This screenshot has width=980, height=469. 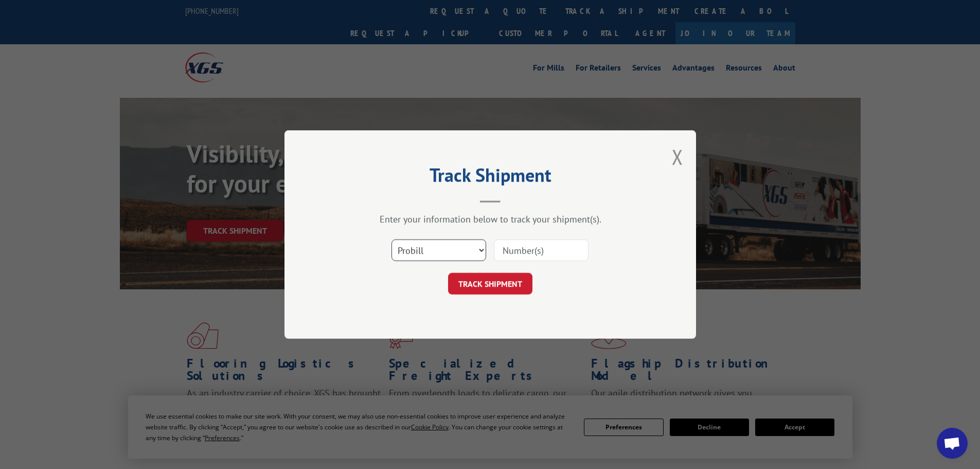 What do you see at coordinates (541, 250) in the screenshot?
I see `input: Number(s)` at bounding box center [541, 250].